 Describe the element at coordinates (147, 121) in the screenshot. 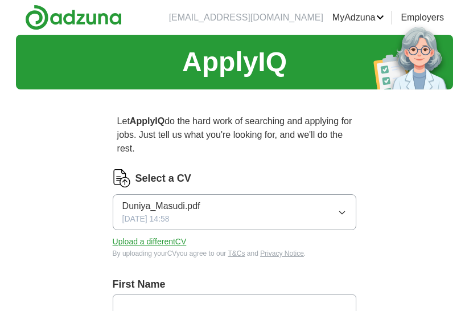

I see `strong: ApplyIQ` at that location.